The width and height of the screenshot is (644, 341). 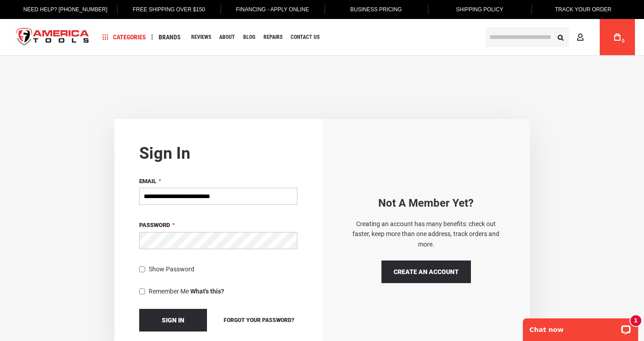 I want to click on span: Sign In, so click(x=173, y=320).